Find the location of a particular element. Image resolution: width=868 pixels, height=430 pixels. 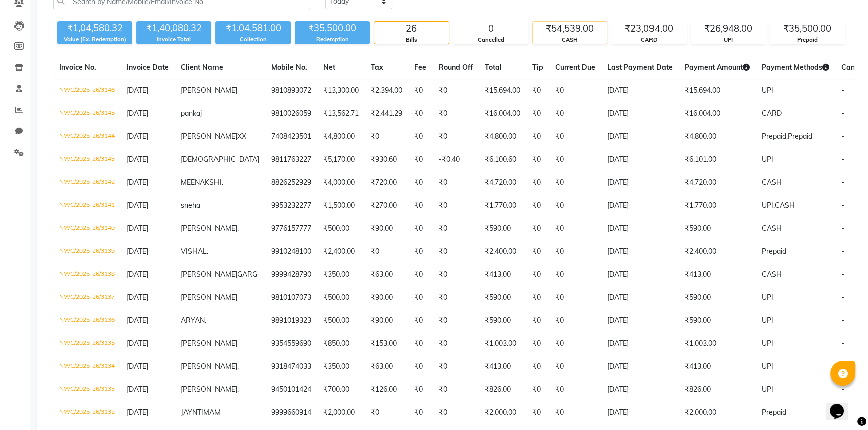

td: NWC/2025-26/3136 is located at coordinates (87, 321).